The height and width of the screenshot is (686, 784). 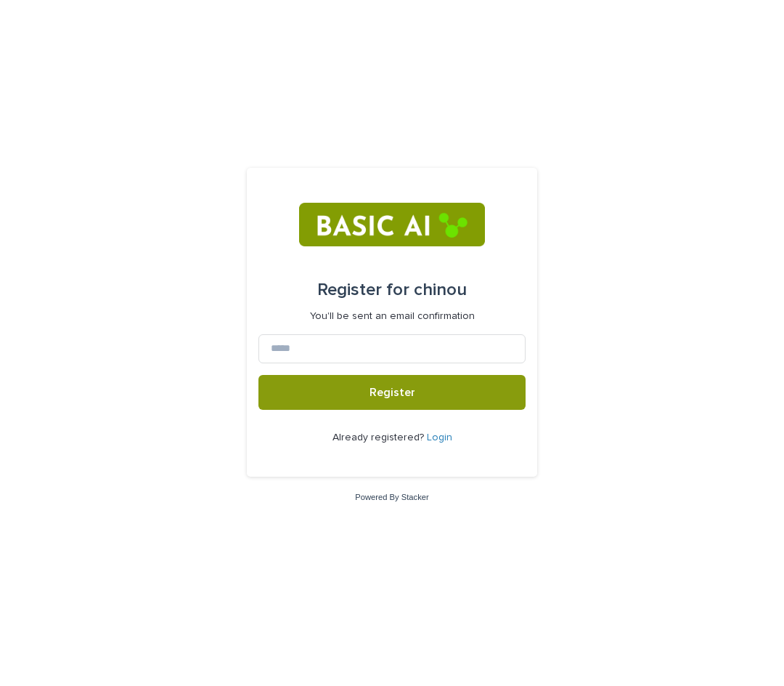 What do you see at coordinates (363, 289) in the screenshot?
I see `span: Register for` at bounding box center [363, 289].